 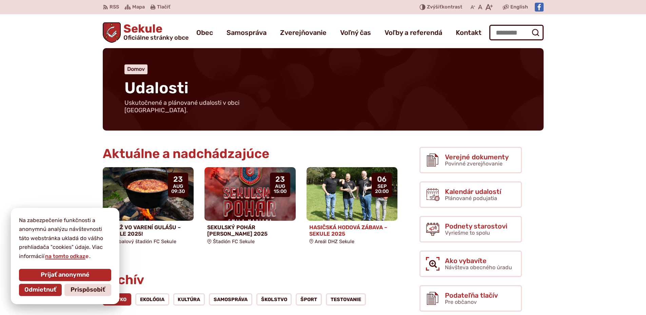 I want to click on a: Logo Sekule, prejsť na domovskú stránku., so click(x=146, y=33).